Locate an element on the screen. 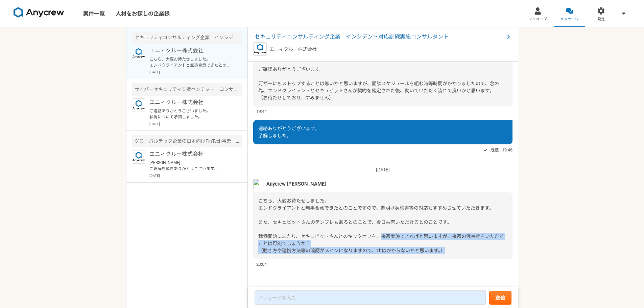 This screenshot has width=644, height=308. span: 設定 is located at coordinates (601, 19).